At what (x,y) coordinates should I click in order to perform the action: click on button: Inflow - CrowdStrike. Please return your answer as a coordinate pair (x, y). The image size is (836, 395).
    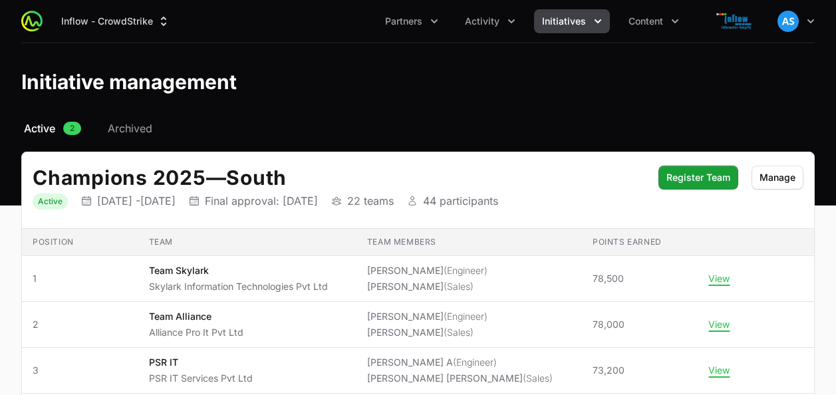
    Looking at the image, I should click on (116, 21).